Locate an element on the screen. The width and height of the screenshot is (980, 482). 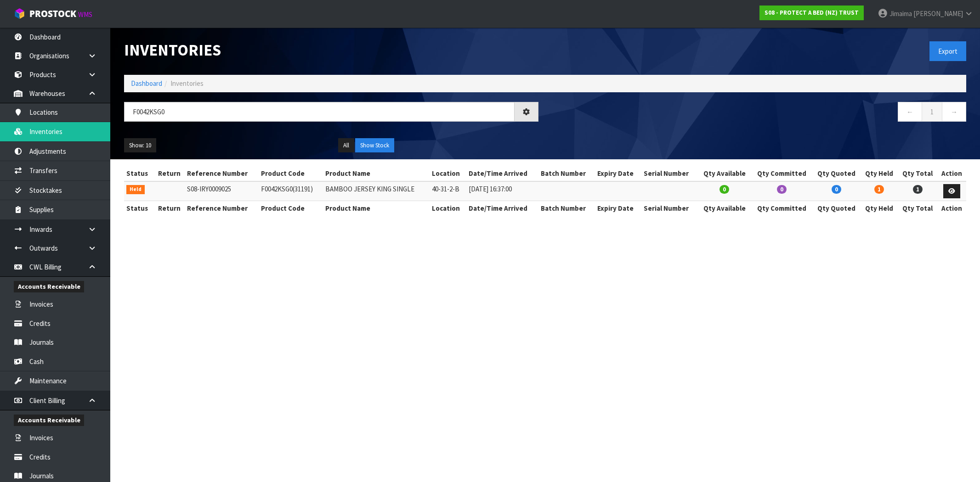
a: Dashboard is located at coordinates (147, 83).